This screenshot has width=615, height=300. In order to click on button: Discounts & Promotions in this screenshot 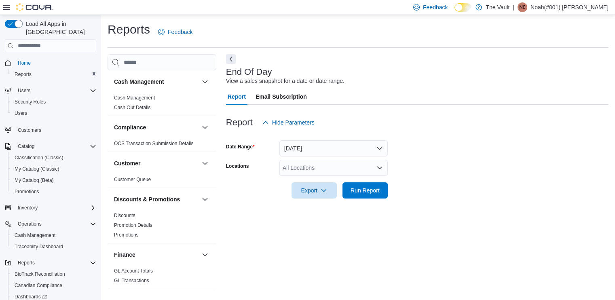, I will do `click(205, 199)`.